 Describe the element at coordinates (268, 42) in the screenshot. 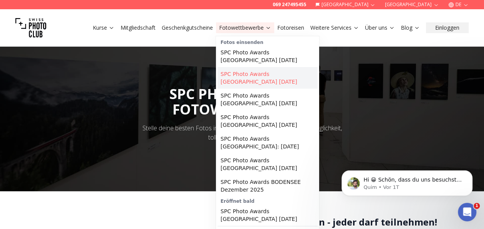

I see `div: Fotos einsenden` at that location.